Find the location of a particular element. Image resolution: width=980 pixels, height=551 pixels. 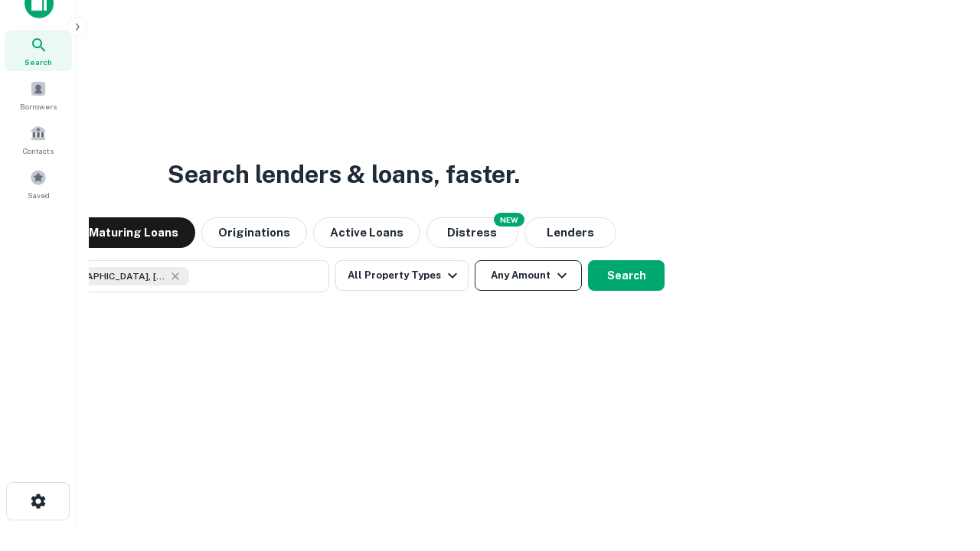

div: Contacts is located at coordinates (38, 139).